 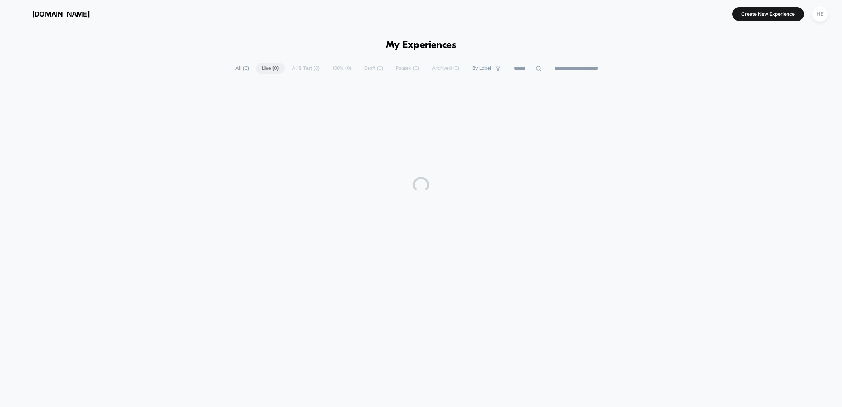 I want to click on h1: My Experiences, so click(x=421, y=45).